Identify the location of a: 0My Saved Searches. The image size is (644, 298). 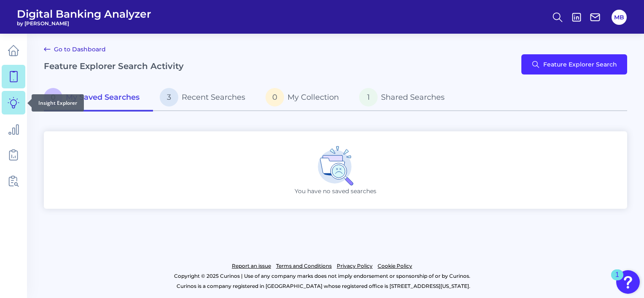
(98, 98).